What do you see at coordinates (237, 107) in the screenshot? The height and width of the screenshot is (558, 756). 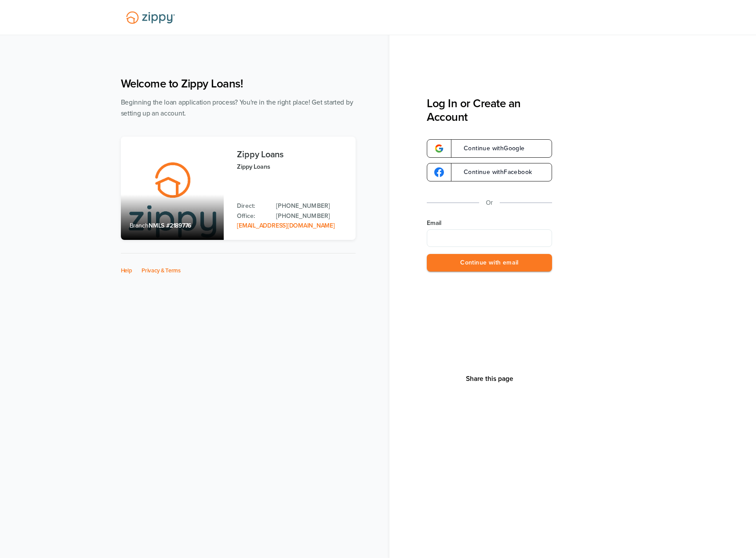 I see `span: Beginning the loan application process? You're in the right place! Get started by setting up an a...` at bounding box center [237, 107].